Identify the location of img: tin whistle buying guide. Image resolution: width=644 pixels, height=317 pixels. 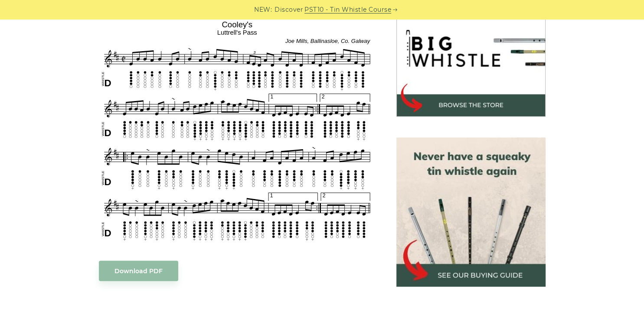
(471, 212).